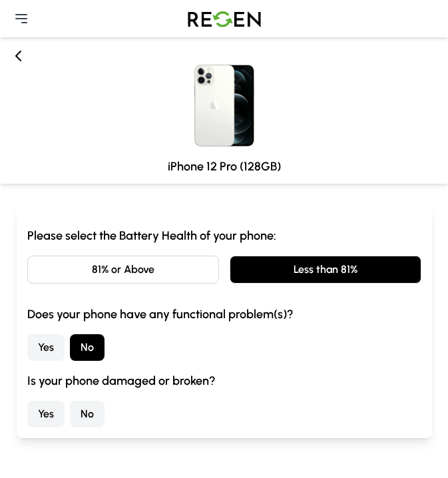  What do you see at coordinates (123, 270) in the screenshot?
I see `button: 81% or Above` at bounding box center [123, 270].